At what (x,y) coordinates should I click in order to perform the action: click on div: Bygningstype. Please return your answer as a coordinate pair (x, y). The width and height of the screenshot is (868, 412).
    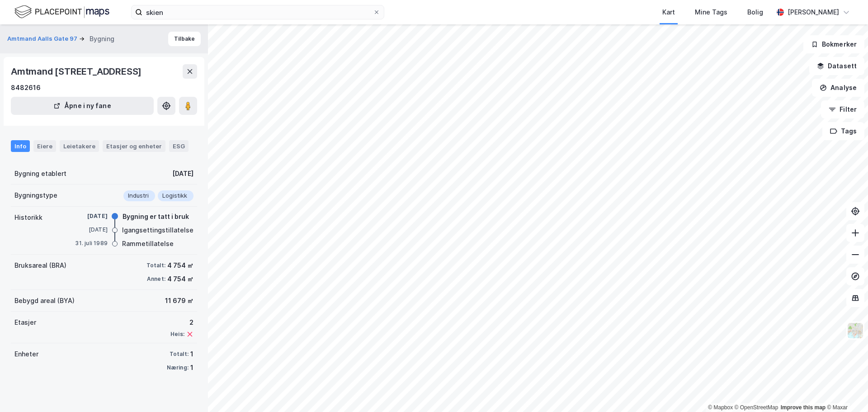
    Looking at the image, I should click on (36, 195).